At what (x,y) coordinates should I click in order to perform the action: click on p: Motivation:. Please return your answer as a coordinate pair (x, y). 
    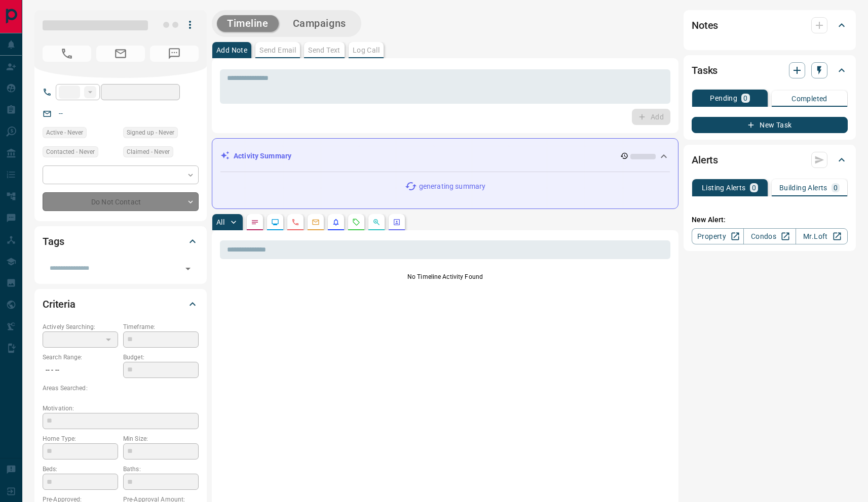
    Looking at the image, I should click on (121, 409).